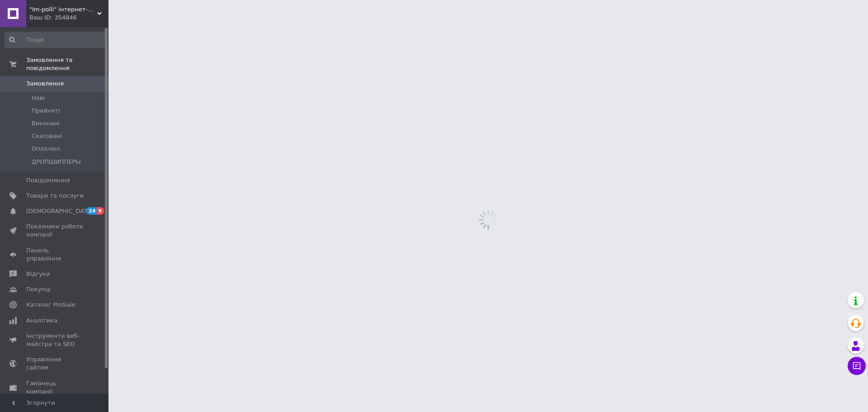 This screenshot has height=412, width=868. Describe the element at coordinates (38, 289) in the screenshot. I see `span: Покупці` at that location.